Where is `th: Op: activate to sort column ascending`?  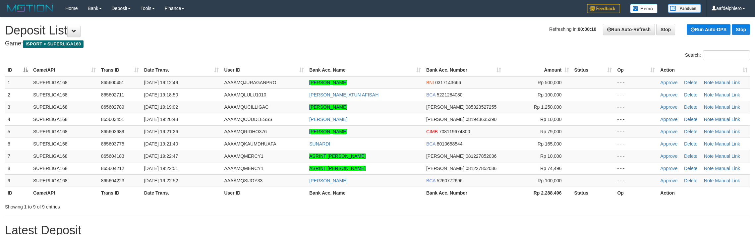 th: Op: activate to sort column ascending is located at coordinates (636, 70).